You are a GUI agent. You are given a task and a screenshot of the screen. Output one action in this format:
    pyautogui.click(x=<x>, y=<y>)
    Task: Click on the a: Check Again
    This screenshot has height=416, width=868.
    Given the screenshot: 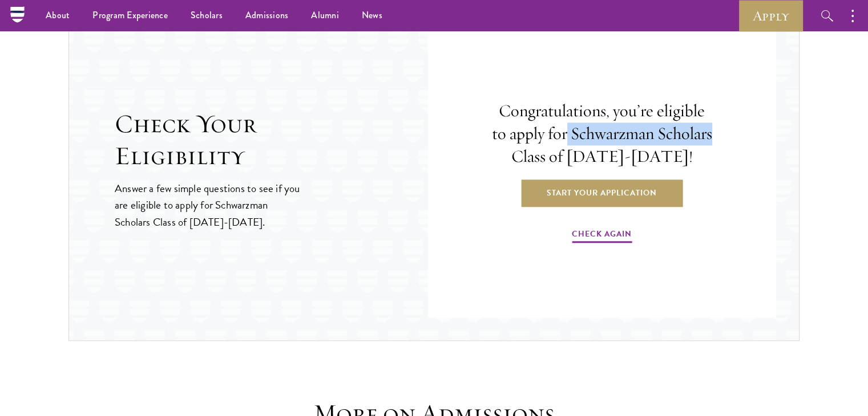 What is the action you would take?
    pyautogui.click(x=601, y=235)
    